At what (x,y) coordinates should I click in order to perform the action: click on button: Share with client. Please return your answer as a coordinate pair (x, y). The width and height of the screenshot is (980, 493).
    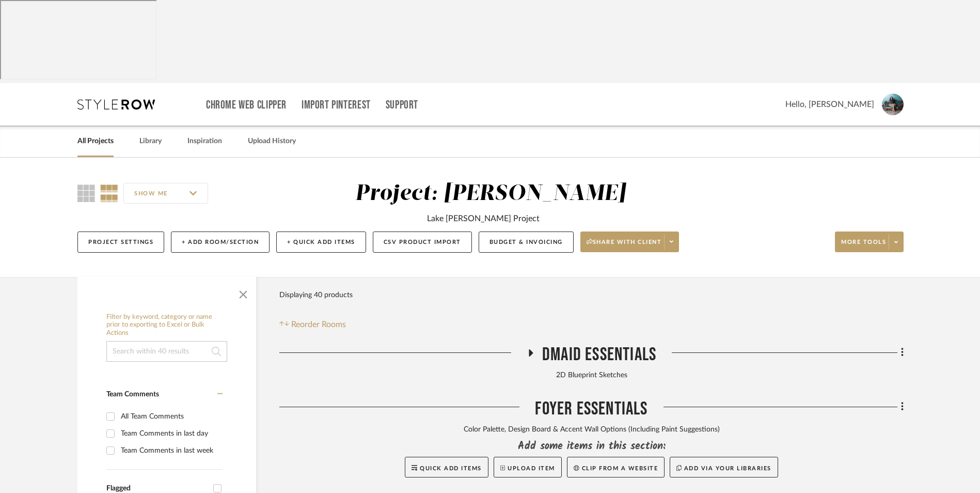
    Looking at the image, I should click on (630, 242).